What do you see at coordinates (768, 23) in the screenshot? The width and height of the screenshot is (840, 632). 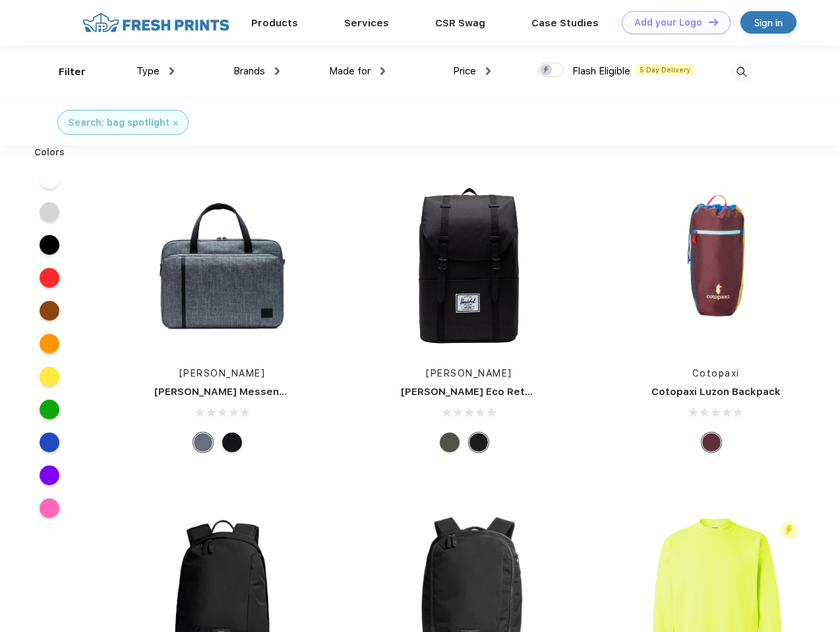 I see `a: Sign in` at bounding box center [768, 23].